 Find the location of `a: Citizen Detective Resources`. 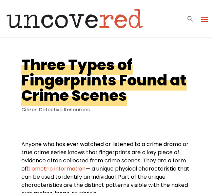

a: Citizen Detective Resources is located at coordinates (56, 109).